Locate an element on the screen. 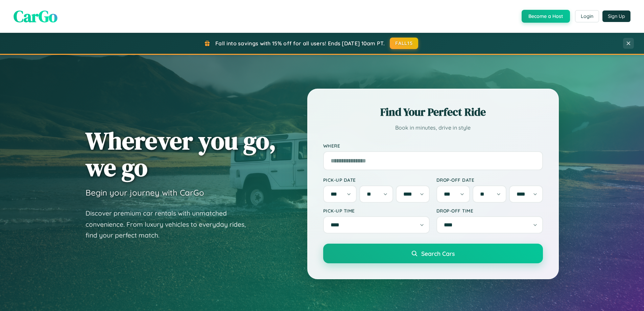 This screenshot has height=311, width=644. button: Login is located at coordinates (587, 16).